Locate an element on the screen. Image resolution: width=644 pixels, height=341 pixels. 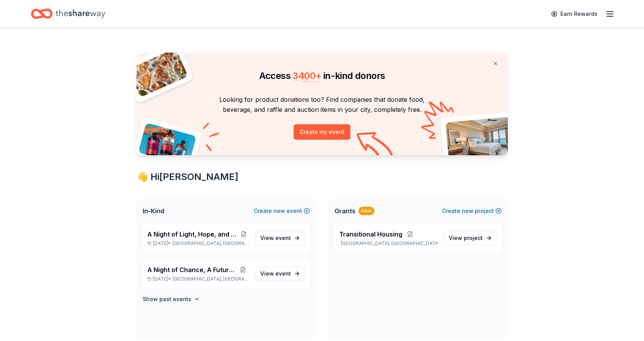
span: A Night of Chance, A Future of Change is located at coordinates (192, 270).